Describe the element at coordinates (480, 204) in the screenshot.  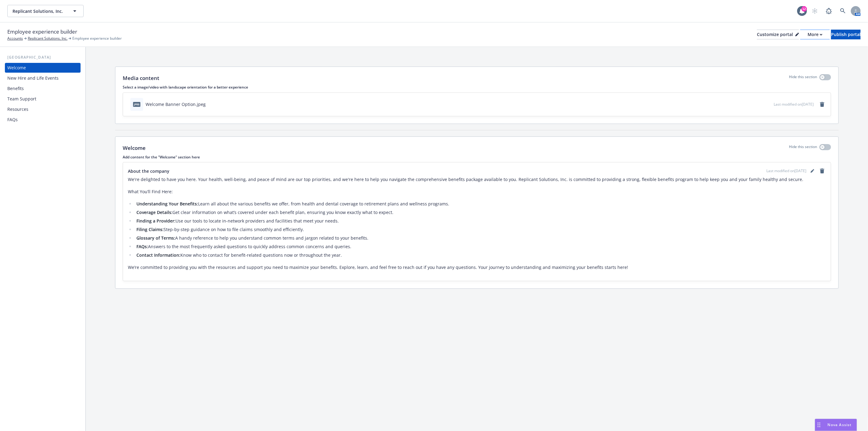
I see `li: Learn all about the various benefits we offer, from health and dental coverage to retirement plan...` at that location.